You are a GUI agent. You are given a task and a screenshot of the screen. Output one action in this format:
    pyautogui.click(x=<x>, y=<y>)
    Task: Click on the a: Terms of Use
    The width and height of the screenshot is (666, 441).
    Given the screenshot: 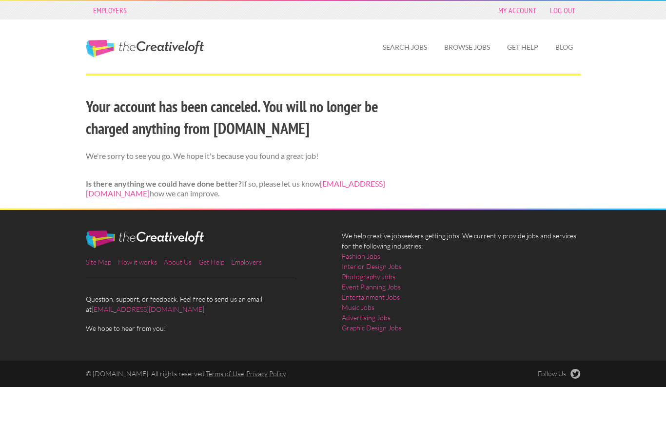 What is the action you would take?
    pyautogui.click(x=225, y=373)
    